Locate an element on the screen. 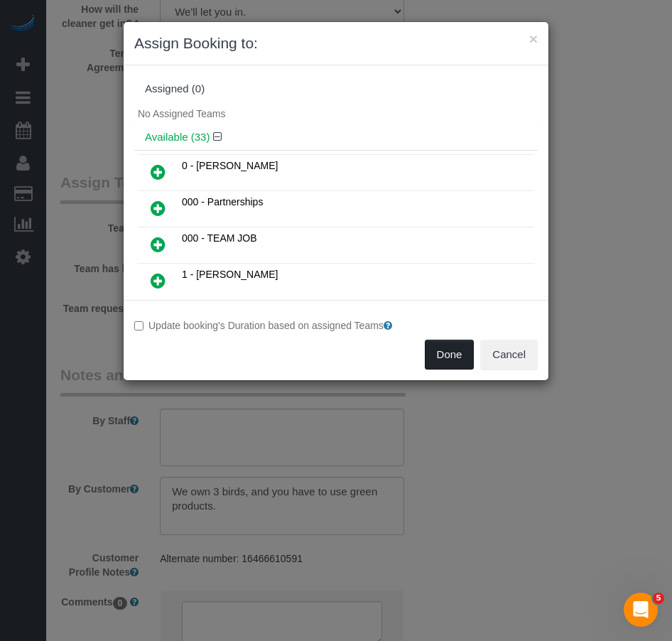 The width and height of the screenshot is (672, 641). span: 5 is located at coordinates (659, 598).